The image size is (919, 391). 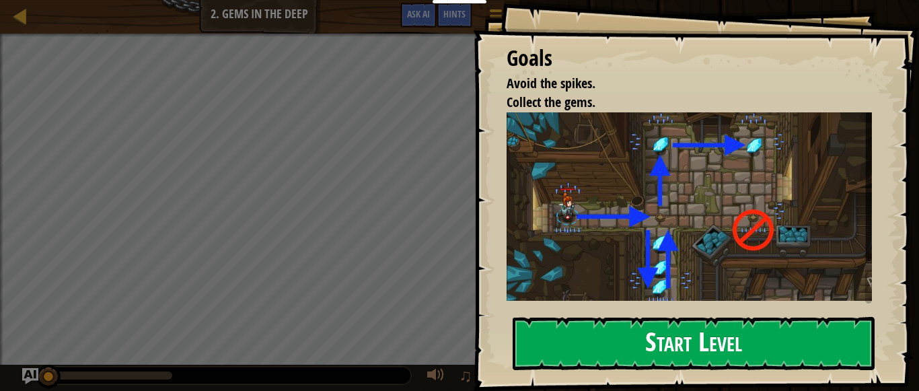 What do you see at coordinates (551, 102) in the screenshot?
I see `span: Collect the gems.` at bounding box center [551, 102].